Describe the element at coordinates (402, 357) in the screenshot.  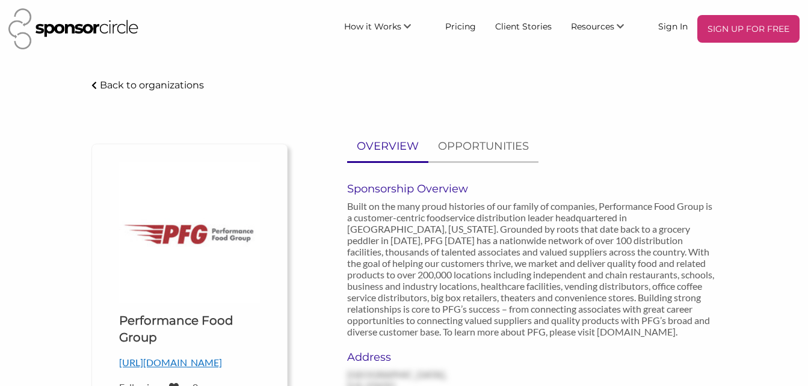
I see `h6: Address` at that location.